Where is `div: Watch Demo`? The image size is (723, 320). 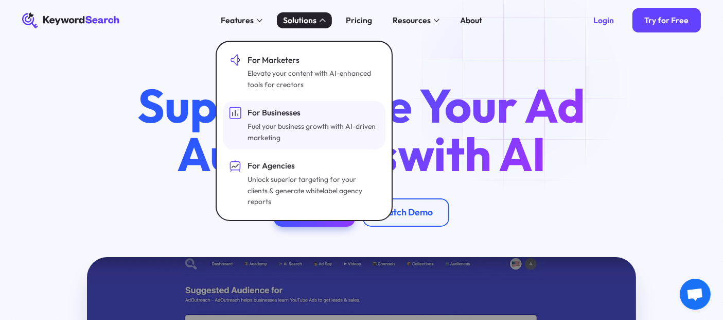
div: Watch Demo is located at coordinates (406, 212).